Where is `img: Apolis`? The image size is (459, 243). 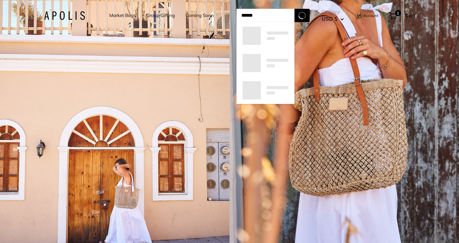
img: Apolis is located at coordinates (64, 15).